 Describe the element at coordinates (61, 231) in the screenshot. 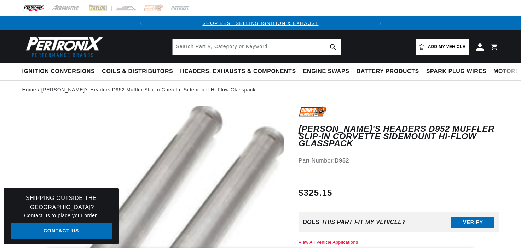

I see `a: Contact Us` at that location.